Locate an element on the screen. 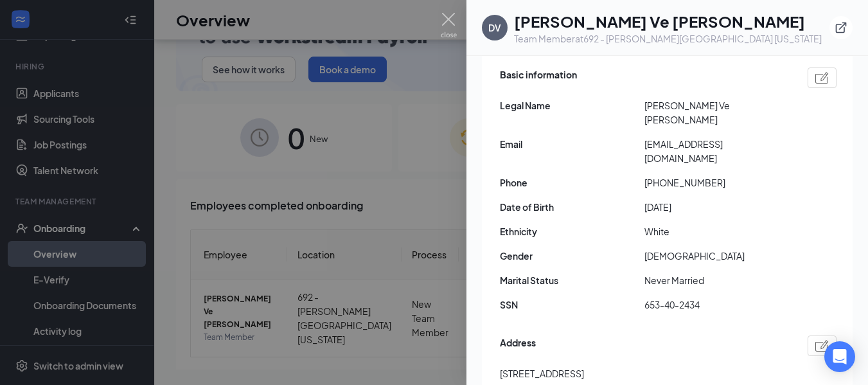 The image size is (868, 385). span: Basic information is located at coordinates (539, 78).